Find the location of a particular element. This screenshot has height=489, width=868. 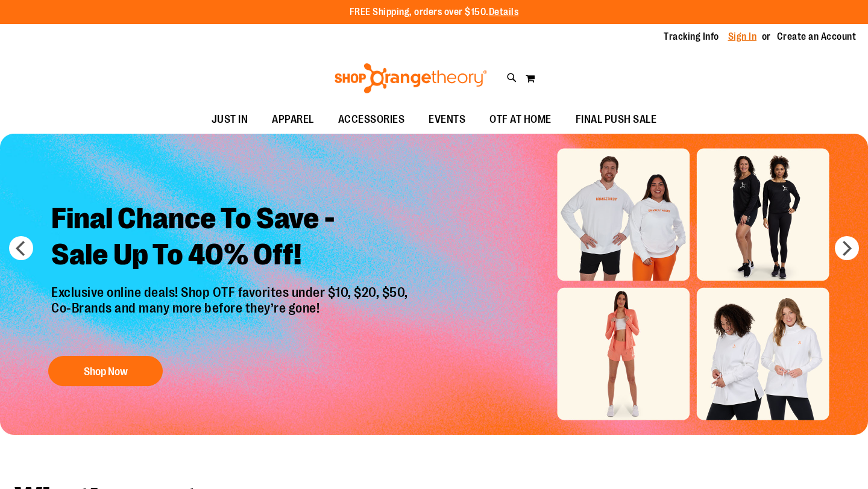

a: FINAL PUSH SALE is located at coordinates (616, 120).